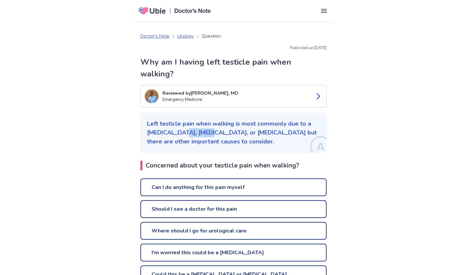 The height and width of the screenshot is (275, 467). I want to click on p: Emergency Medicine, so click(236, 100).